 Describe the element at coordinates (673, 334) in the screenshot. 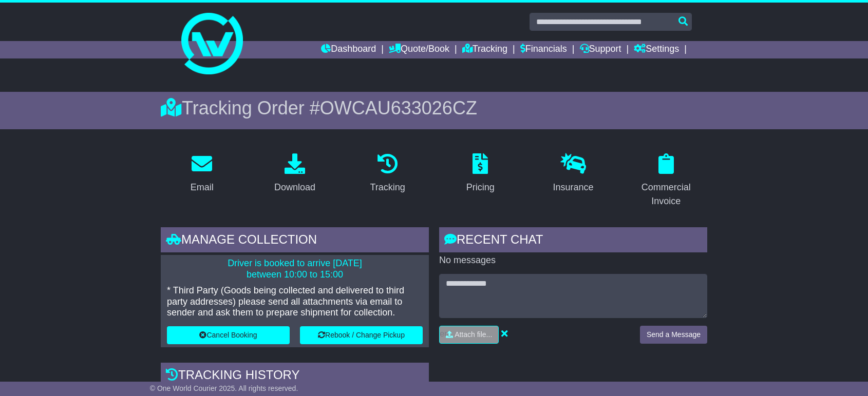

I see `button: Send a Message` at that location.